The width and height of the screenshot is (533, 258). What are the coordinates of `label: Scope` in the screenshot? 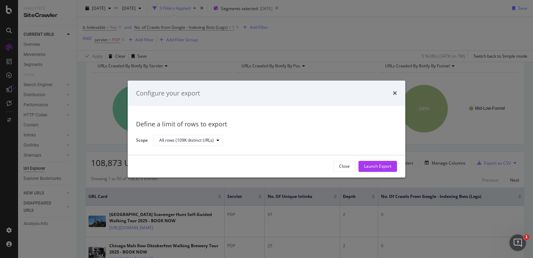 It's located at (142, 141).